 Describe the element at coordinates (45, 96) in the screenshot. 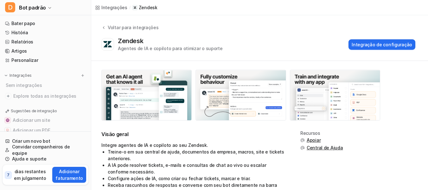

I see `a: Explore todas as integrações` at that location.